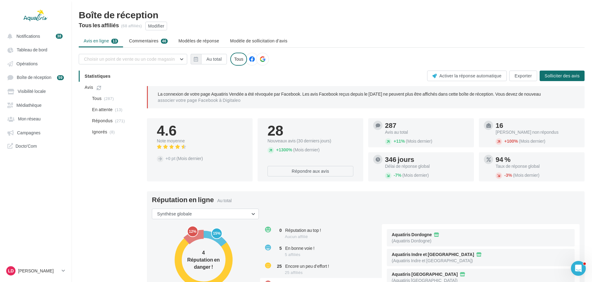  I want to click on span: (271), so click(120, 121).